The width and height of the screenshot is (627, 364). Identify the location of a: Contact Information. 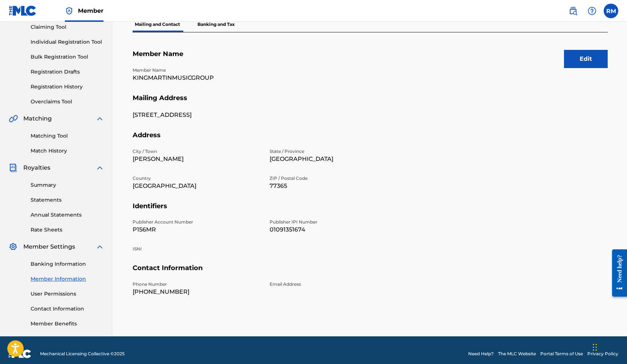
(67, 309).